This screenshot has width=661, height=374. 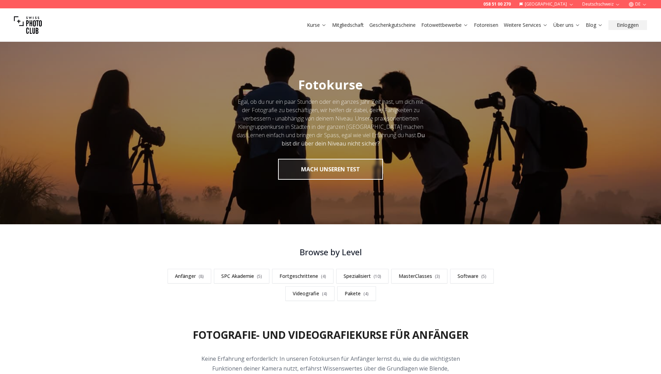 I want to click on a: SPC Akademie(5), so click(x=241, y=276).